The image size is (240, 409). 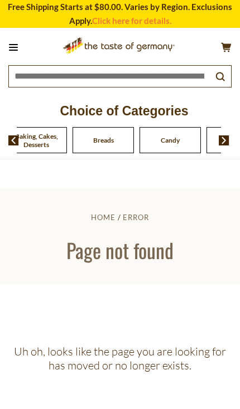 I want to click on p: Choice of Categories, so click(x=124, y=111).